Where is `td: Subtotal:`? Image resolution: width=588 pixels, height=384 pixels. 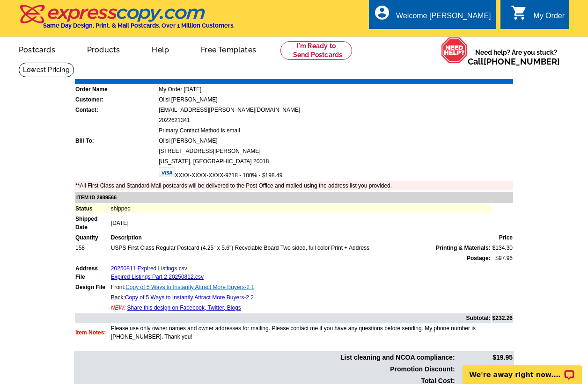 td: Subtotal: is located at coordinates (283, 318).